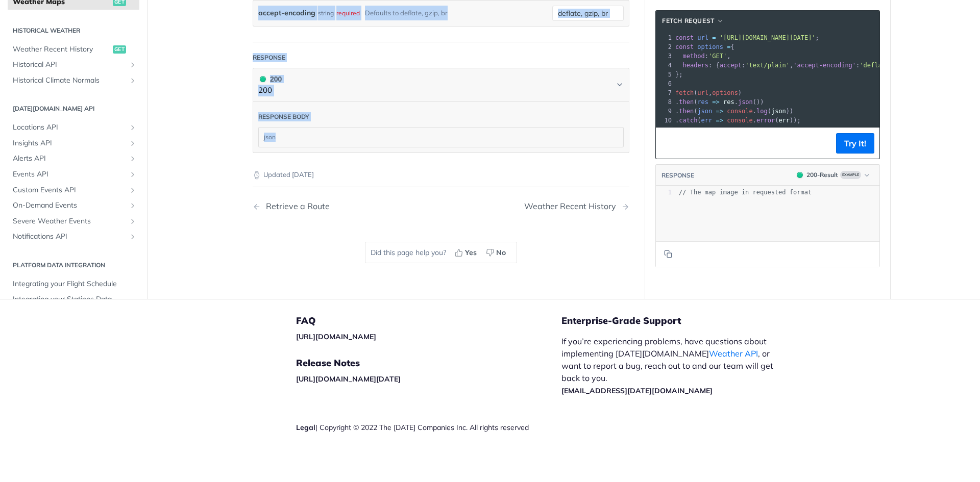 The width and height of the screenshot is (980, 482). What do you see at coordinates (733, 354) in the screenshot?
I see `a: Weather API` at bounding box center [733, 354].